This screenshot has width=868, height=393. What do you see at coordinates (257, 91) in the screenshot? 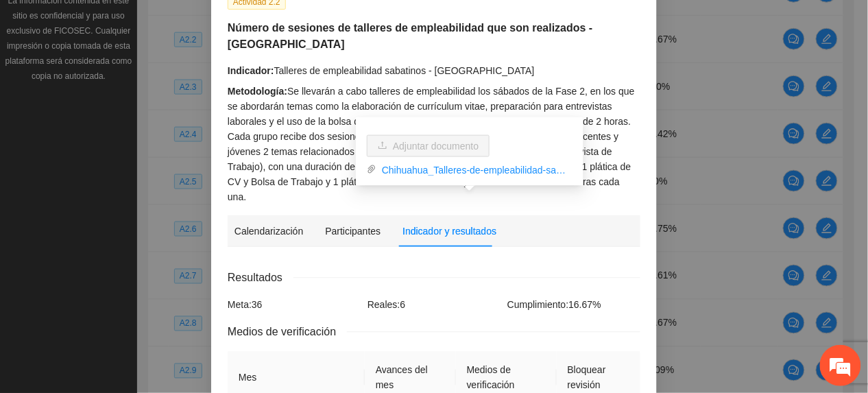
I see `strong: Metodología:` at bounding box center [257, 91].